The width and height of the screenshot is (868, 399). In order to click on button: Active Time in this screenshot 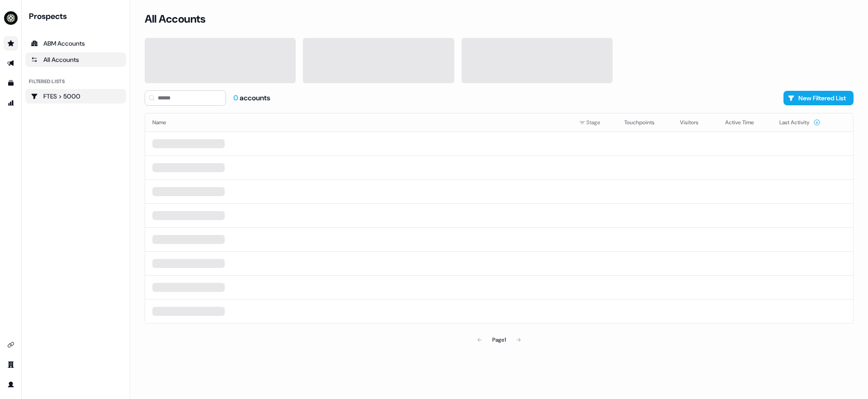, I will do `click(745, 122)`.